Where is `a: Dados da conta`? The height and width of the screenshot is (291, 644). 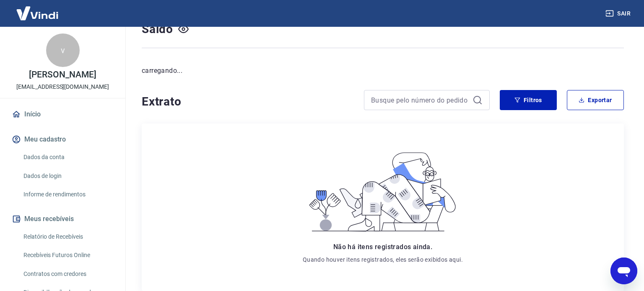 a: Dados da conta is located at coordinates (68, 157).